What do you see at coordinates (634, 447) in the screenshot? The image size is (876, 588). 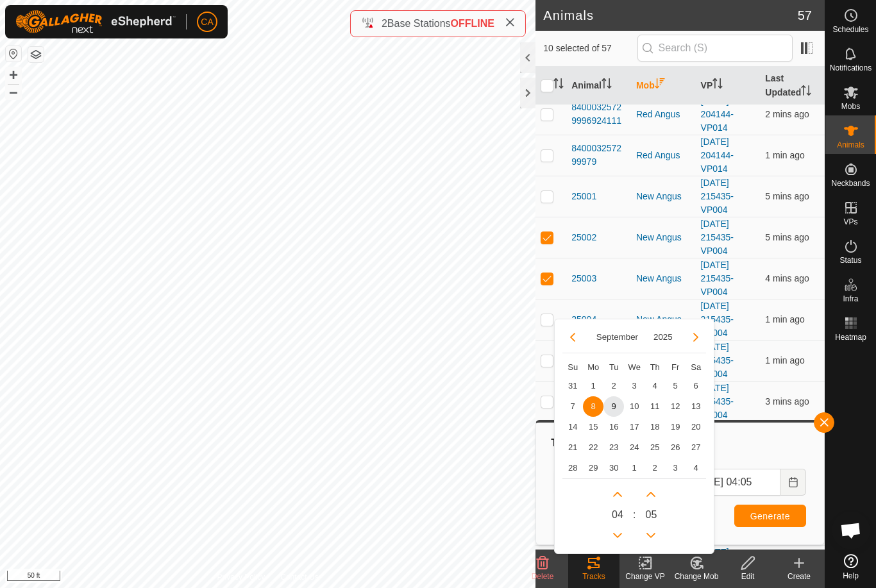 I see `span: 24` at bounding box center [634, 447].